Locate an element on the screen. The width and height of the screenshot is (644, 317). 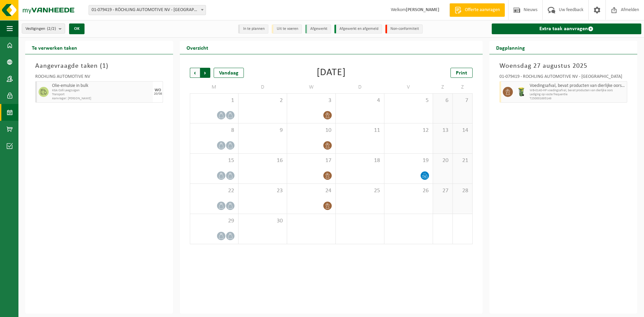
span: 11 is located at coordinates (360, 130).